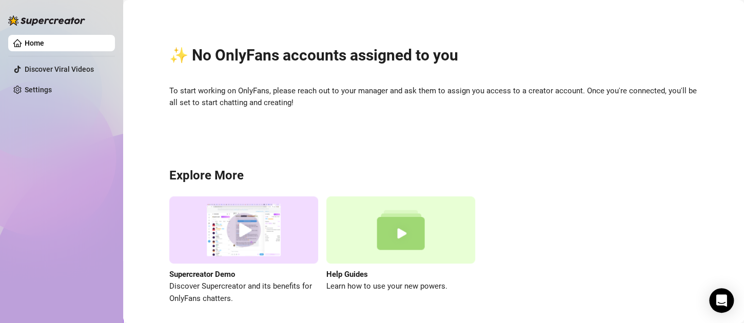 This screenshot has width=744, height=323. What do you see at coordinates (401, 230) in the screenshot?
I see `img: help guides` at bounding box center [401, 230].